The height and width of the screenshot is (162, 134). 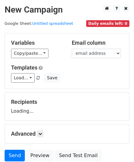 I want to click on a: Templates, so click(x=24, y=67).